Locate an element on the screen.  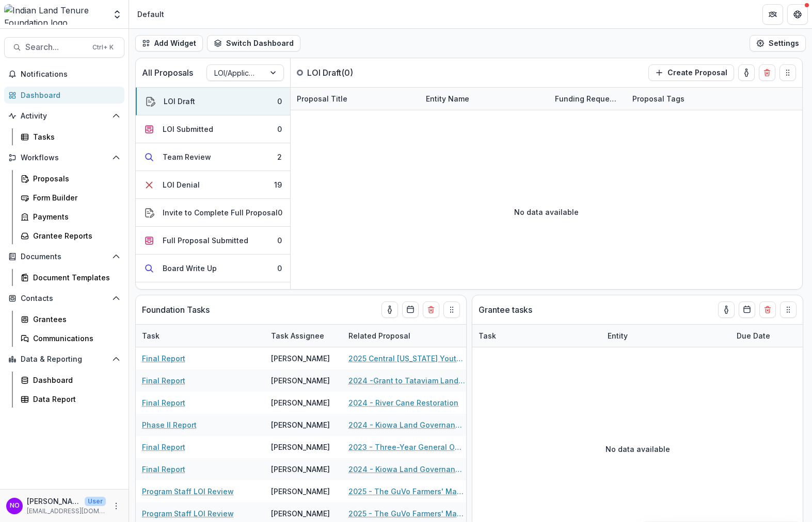
button: Search... is located at coordinates (64, 48).